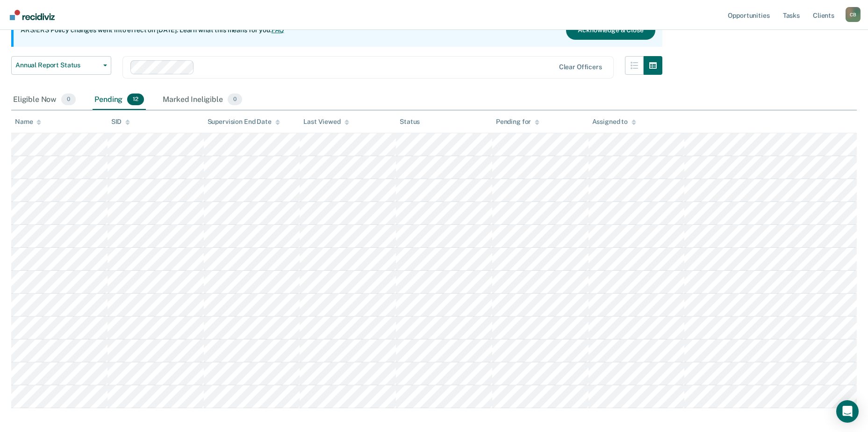 This screenshot has height=432, width=868. I want to click on div: Status, so click(409, 121).